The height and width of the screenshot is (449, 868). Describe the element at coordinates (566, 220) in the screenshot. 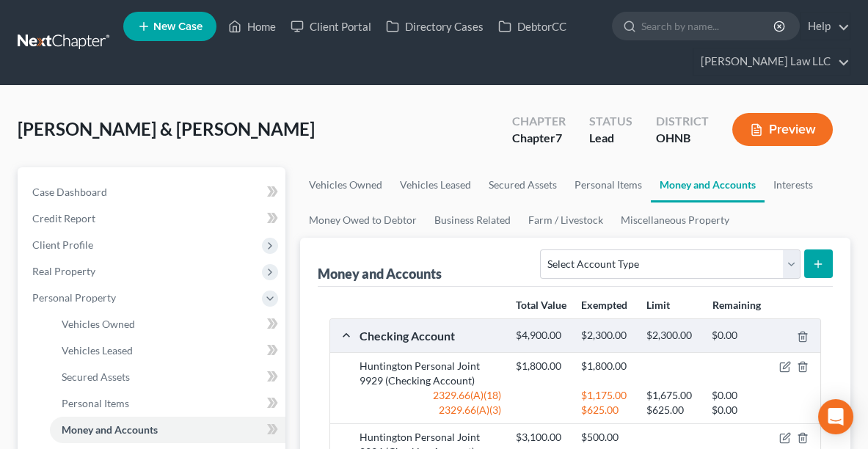

I see `a: Farm / Livestock` at that location.